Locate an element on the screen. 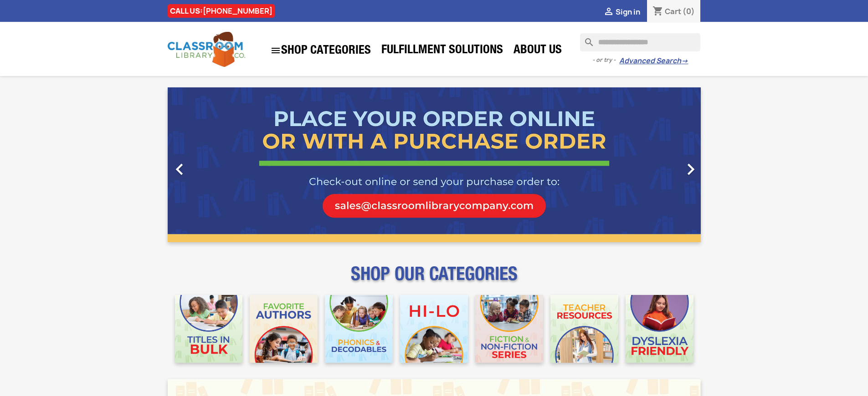  input: Search is located at coordinates (641, 42).